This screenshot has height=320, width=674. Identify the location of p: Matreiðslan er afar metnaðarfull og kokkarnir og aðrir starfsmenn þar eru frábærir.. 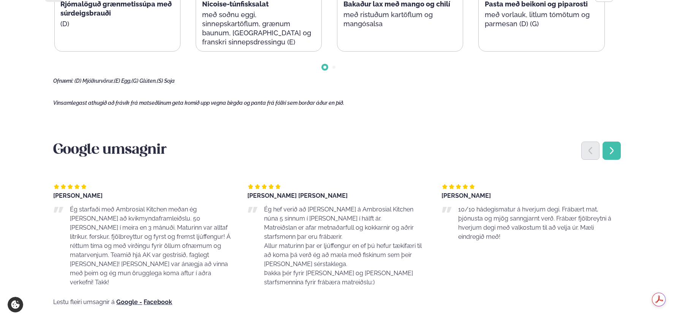
(345, 232).